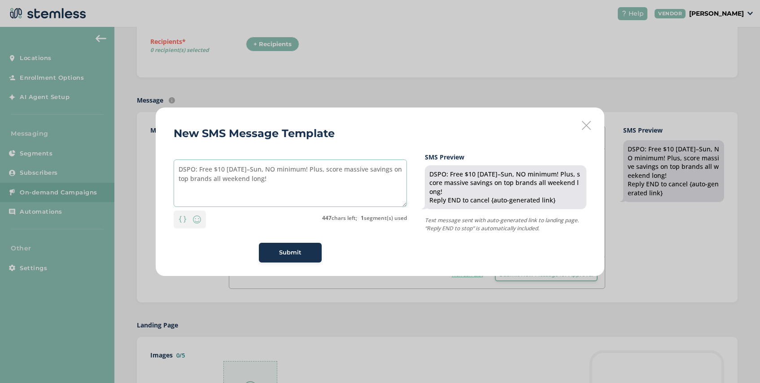 The image size is (760, 383). What do you see at coordinates (254, 134) in the screenshot?
I see `h2: New SMS Message Template` at bounding box center [254, 134].